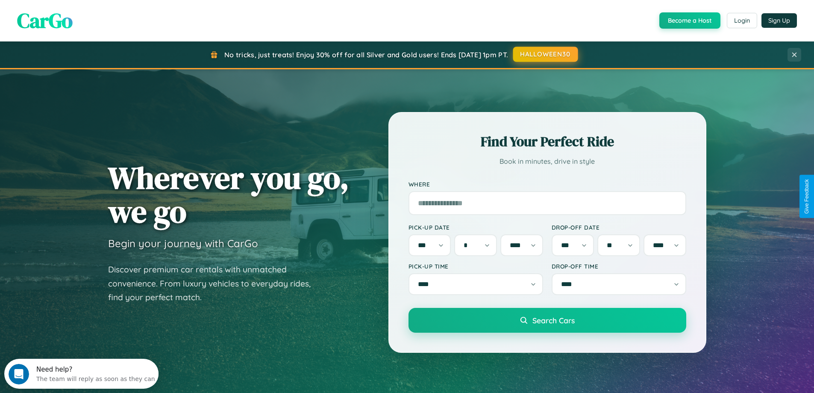  I want to click on p: Discover premium car rentals with unmatched convenience. From luxury vehicles to everyday rides, ..., so click(215, 283).